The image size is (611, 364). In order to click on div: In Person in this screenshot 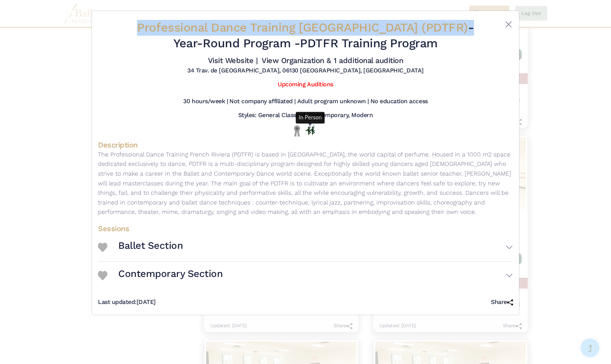, I will do `click(310, 117)`.